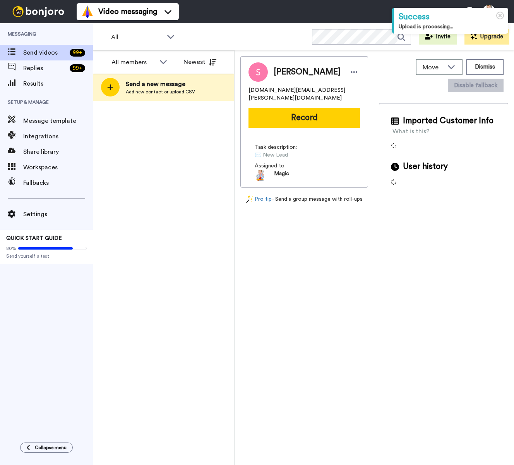 Image resolution: width=514 pixels, height=465 pixels. What do you see at coordinates (476, 85) in the screenshot?
I see `button: Disable fallback` at bounding box center [476, 85].